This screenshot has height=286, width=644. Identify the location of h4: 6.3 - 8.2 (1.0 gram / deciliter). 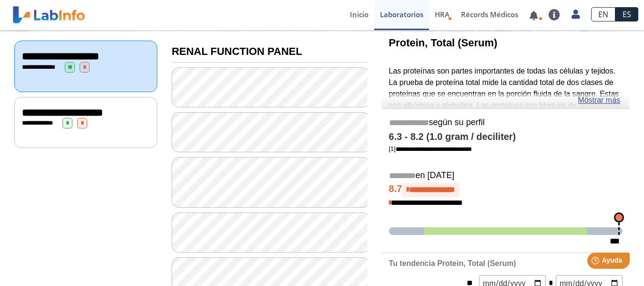
(506, 137).